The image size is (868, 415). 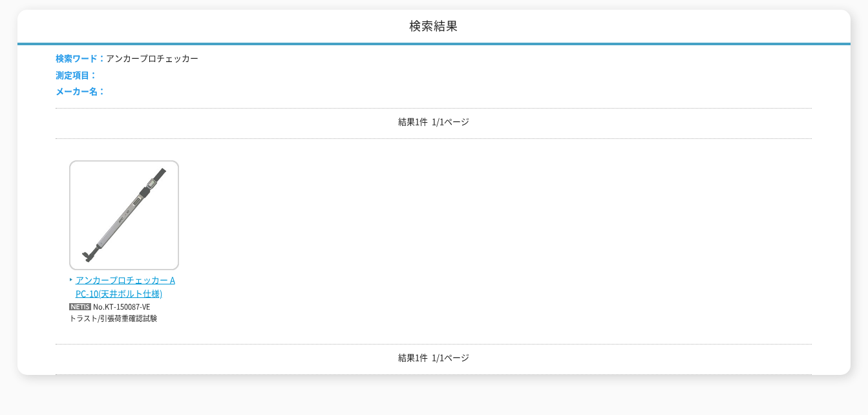 What do you see at coordinates (124, 319) in the screenshot?
I see `p: トラスト/引張荷重確認試験` at bounding box center [124, 319].